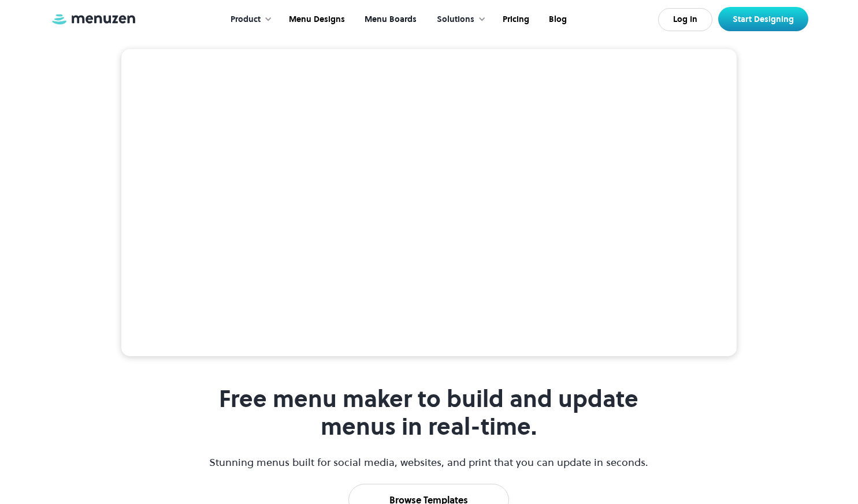  What do you see at coordinates (315, 19) in the screenshot?
I see `a: Menu Designs` at bounding box center [315, 19].